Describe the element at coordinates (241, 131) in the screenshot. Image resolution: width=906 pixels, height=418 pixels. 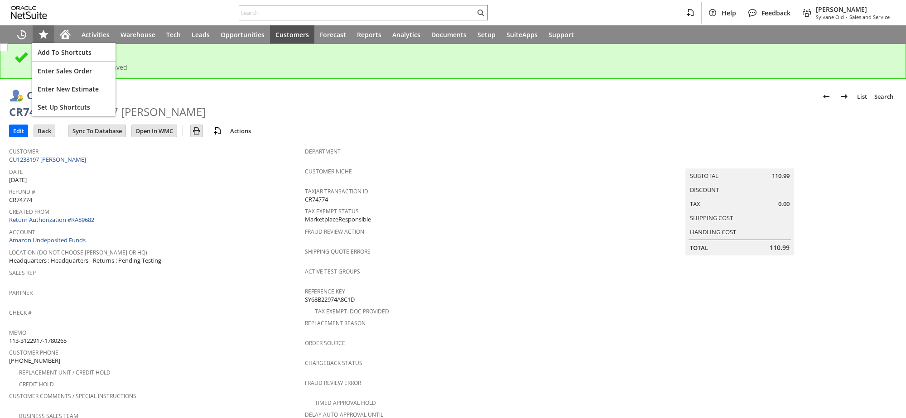
I see `a: Actions` at that location.